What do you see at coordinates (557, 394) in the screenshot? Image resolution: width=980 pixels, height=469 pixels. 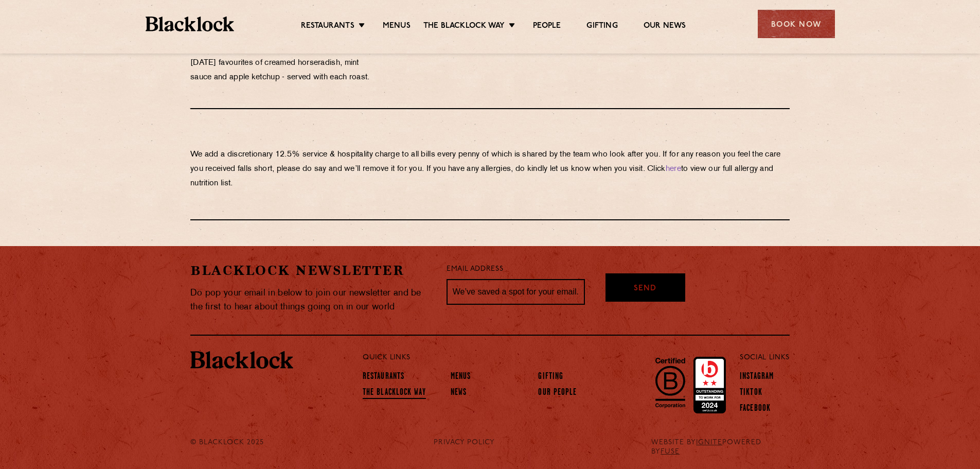 I see `a: Our People` at bounding box center [557, 394].